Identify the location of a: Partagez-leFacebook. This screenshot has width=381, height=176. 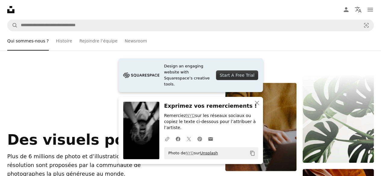
(178, 139).